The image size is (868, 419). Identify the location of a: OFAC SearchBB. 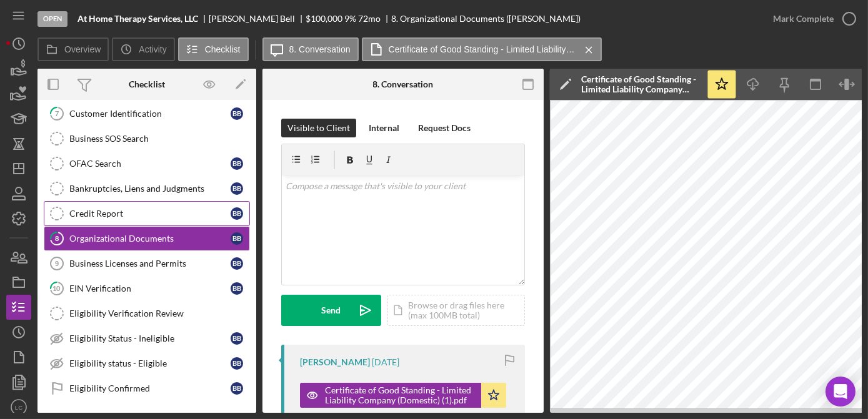
(147, 164).